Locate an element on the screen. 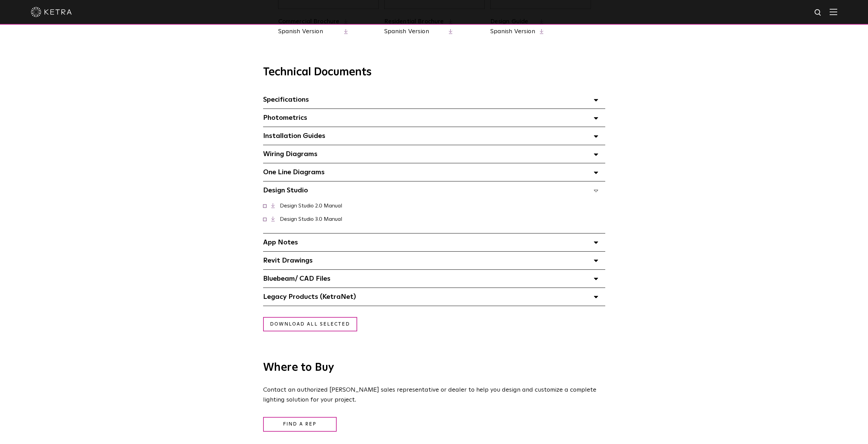  h3: Technical Documents is located at coordinates (434, 72).